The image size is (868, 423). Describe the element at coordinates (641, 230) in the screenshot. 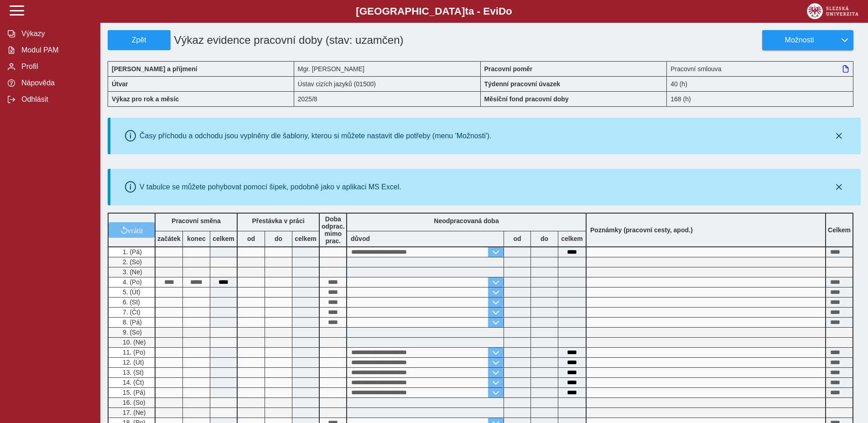

I see `b: Poznámky (pracovní cesty, apod.)` at that location.